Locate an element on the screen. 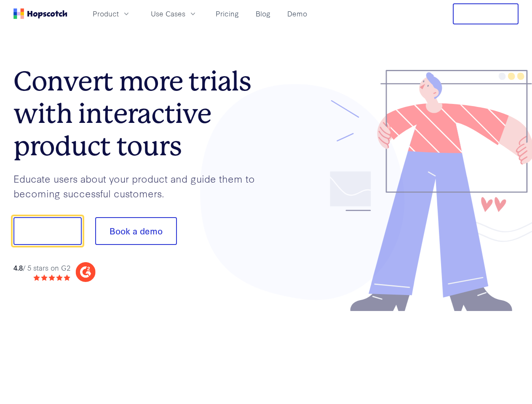 This screenshot has width=532, height=404. div: / 5 stars on G2 is located at coordinates (42, 268).